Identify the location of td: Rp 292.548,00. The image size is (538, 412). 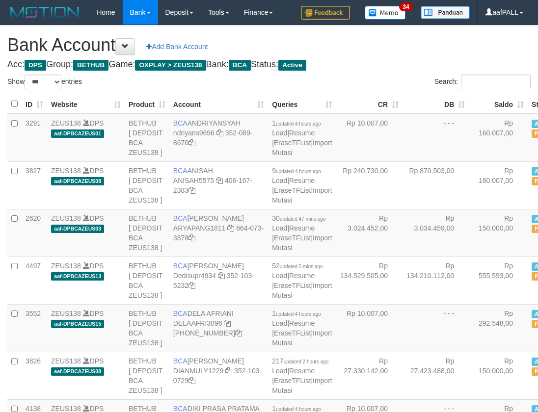
(498, 328).